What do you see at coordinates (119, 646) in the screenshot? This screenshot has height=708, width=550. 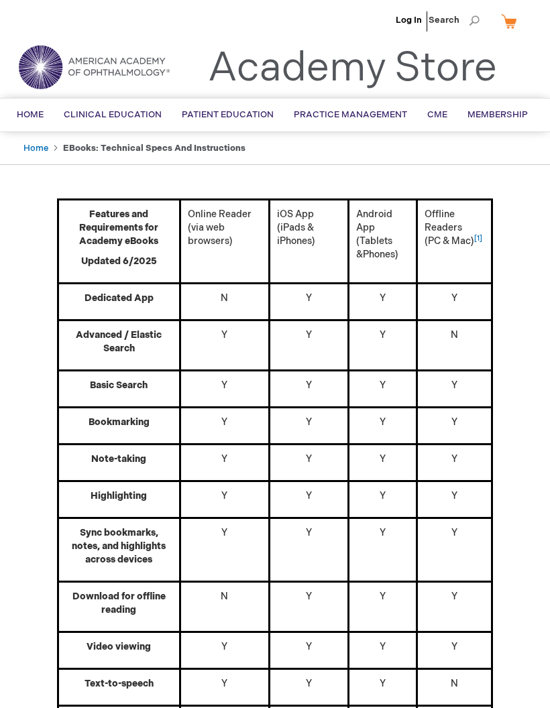 I see `strong: Video viewing` at bounding box center [119, 646].